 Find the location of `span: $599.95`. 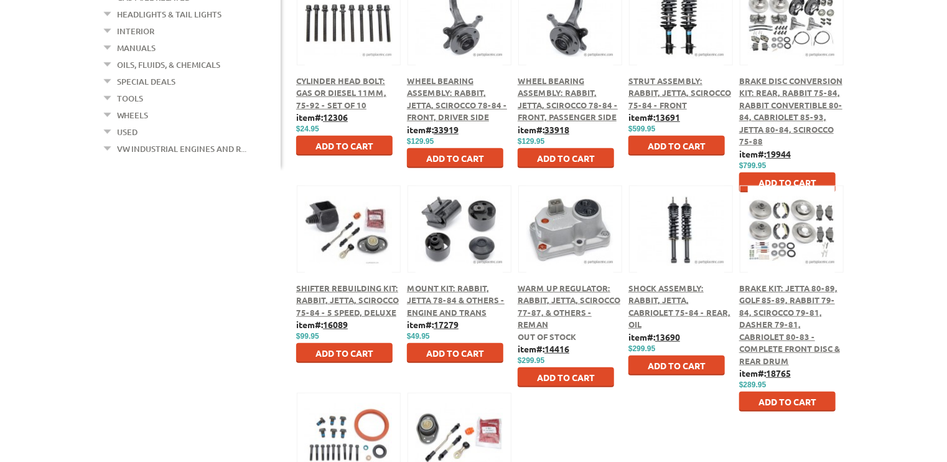

span: $599.95 is located at coordinates (642, 129).